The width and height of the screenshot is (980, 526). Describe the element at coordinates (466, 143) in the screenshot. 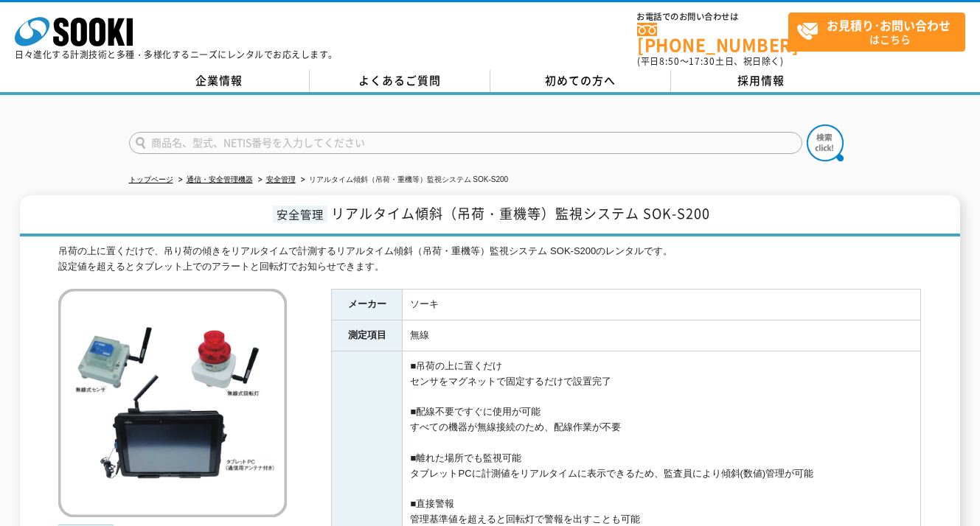

I see `input: 商品名、型式、NETIS番号を入力してください` at that location.